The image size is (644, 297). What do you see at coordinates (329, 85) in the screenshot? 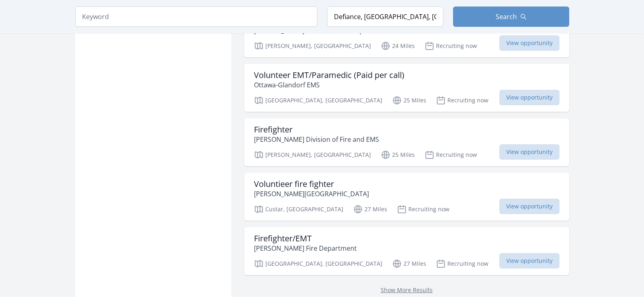
I see `p: Ottawa-Glandorf EMS` at bounding box center [329, 85].